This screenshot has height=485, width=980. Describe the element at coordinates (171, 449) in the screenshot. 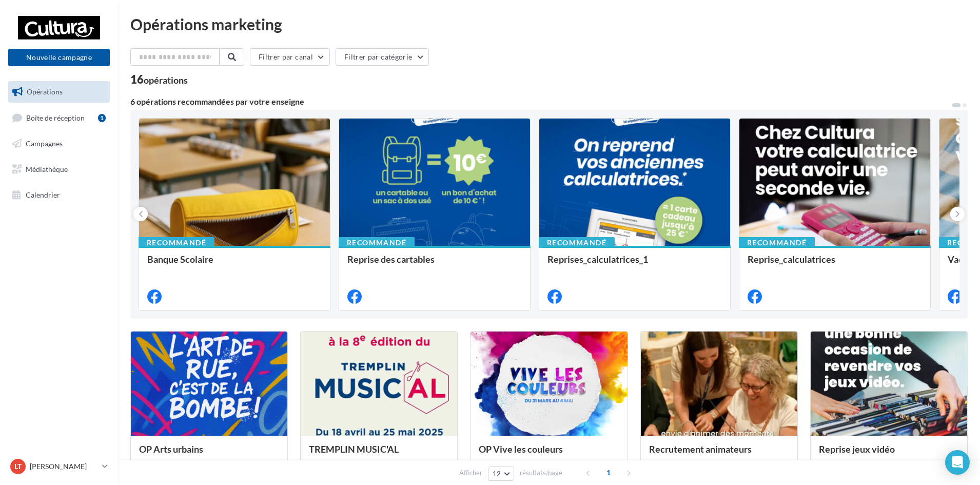

I see `span: OP Arts urbains` at that location.